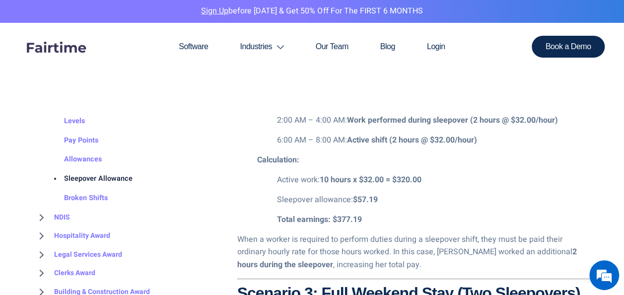 The image size is (624, 295). Describe the element at coordinates (52, 217) in the screenshot. I see `a: NDIS` at that location.